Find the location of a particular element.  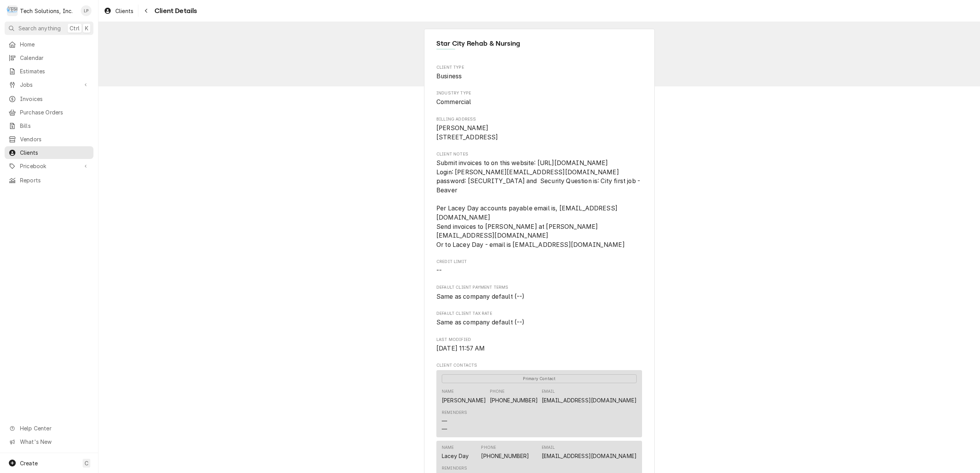

div: Default Client Tax Rate is located at coordinates (539, 319).